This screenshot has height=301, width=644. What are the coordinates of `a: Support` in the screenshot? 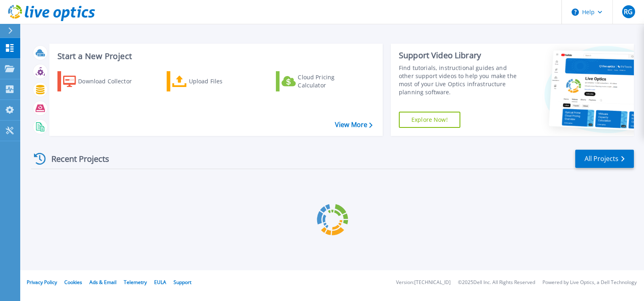 It's located at (183, 282).